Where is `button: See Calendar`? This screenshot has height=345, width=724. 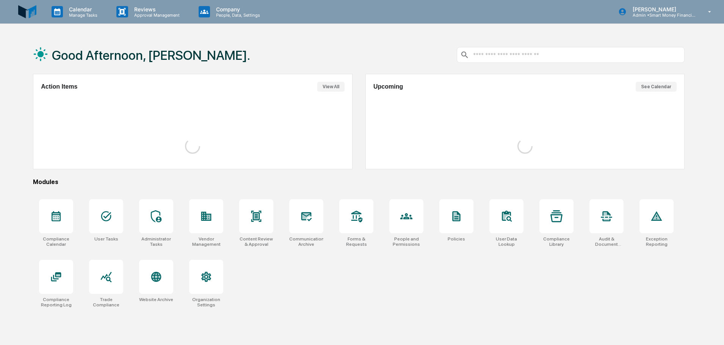
button: See Calendar is located at coordinates (656, 87).